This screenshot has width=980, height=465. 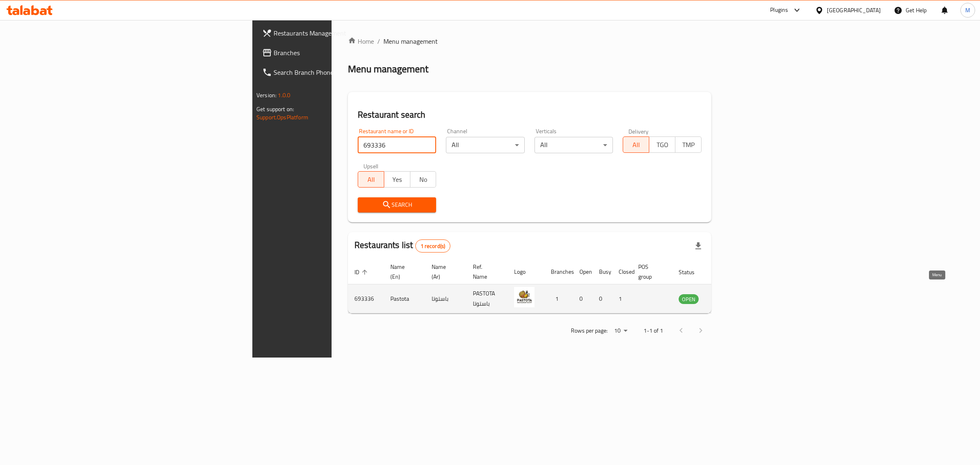 I want to click on span: Restaurants Management, so click(x=341, y=33).